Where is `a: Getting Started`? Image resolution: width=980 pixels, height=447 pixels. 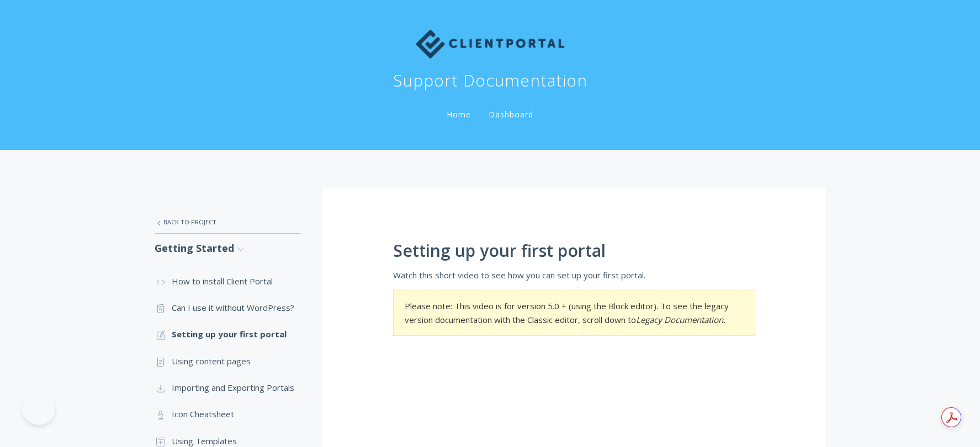
a: Getting Started is located at coordinates (228, 248).